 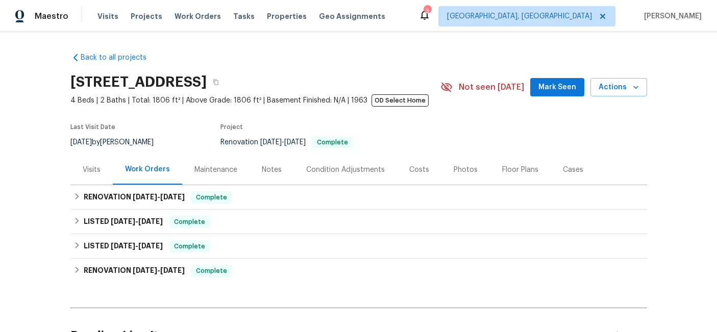 What do you see at coordinates (93, 127) in the screenshot?
I see `span: Last Visit Date` at bounding box center [93, 127].